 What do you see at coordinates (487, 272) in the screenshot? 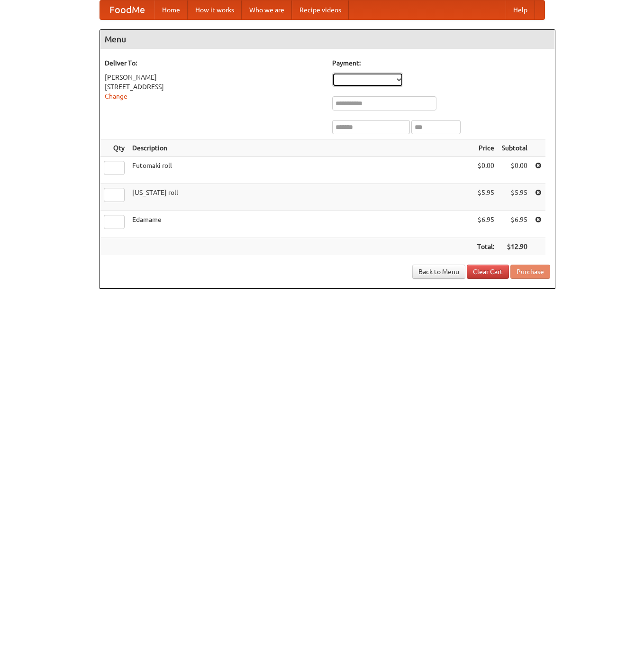
I see `a: Clear Cart` at bounding box center [487, 272].